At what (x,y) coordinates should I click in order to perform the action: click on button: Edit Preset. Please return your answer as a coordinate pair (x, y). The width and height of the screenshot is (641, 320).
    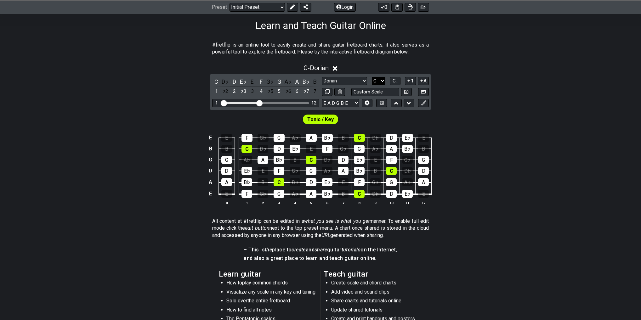
    Looking at the image, I should click on (292, 7).